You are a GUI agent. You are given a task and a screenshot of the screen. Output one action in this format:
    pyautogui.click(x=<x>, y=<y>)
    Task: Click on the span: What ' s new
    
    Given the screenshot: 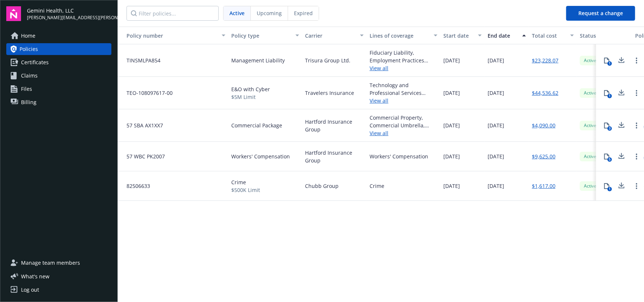 What is the action you would take?
    pyautogui.click(x=35, y=276)
    